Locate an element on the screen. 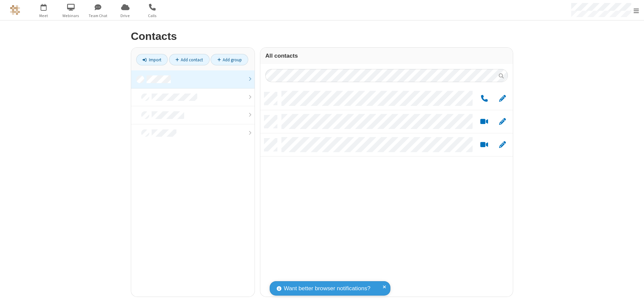 The image size is (644, 307). a: Add contact is located at coordinates (189, 60).